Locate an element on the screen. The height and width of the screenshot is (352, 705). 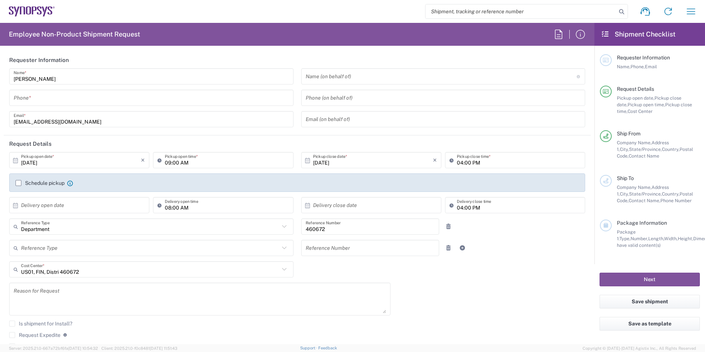
span: Package Information is located at coordinates (642, 223).